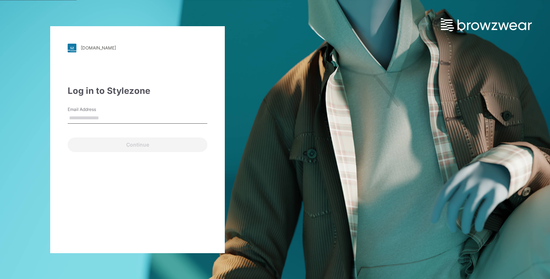 The image size is (550, 279). I want to click on img: stylezone-logo.562084cfcfab977791bfbf7441f1a819.svg, so click(72, 48).